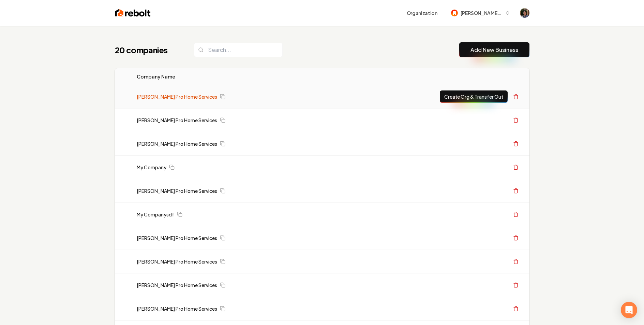  I want to click on button: Organization, so click(422, 13).